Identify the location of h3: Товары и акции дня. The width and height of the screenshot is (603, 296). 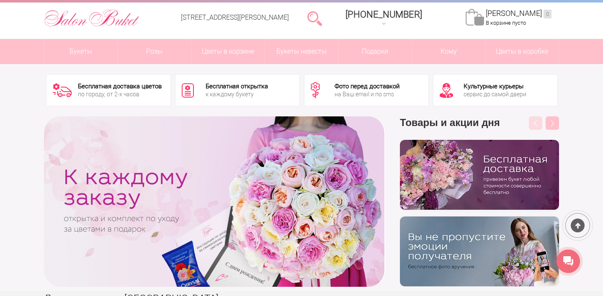
(479, 128).